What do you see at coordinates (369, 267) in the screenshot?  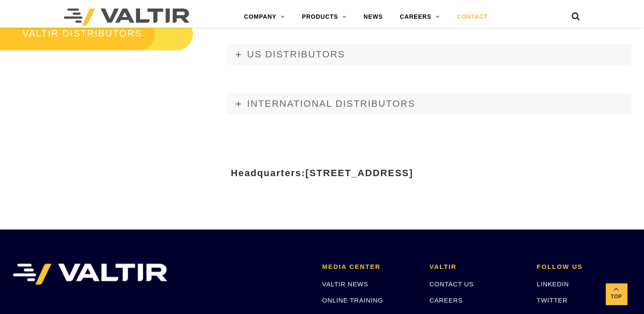 I see `h2: MEDIA CENTER` at bounding box center [369, 267].